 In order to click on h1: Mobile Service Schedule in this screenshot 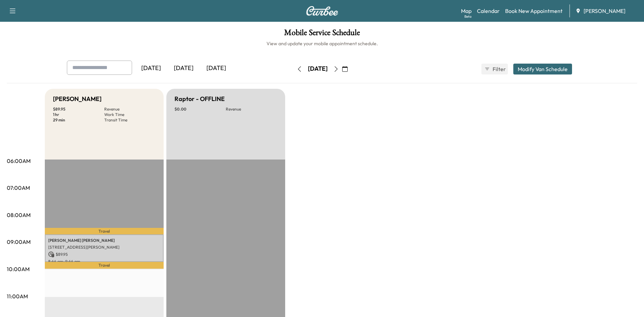, I will do `click(322, 34)`.